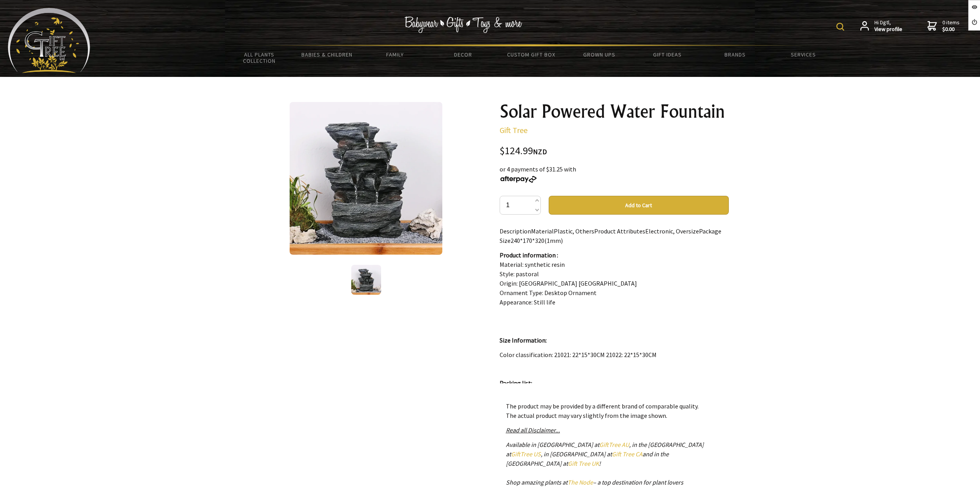 The height and width of the screenshot is (494, 980). Describe the element at coordinates (540, 152) in the screenshot. I see `span: NZD` at that location.